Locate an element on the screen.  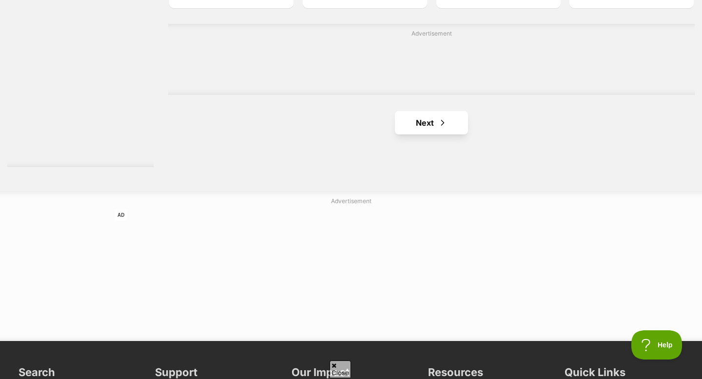
a: Next page is located at coordinates (432, 123).